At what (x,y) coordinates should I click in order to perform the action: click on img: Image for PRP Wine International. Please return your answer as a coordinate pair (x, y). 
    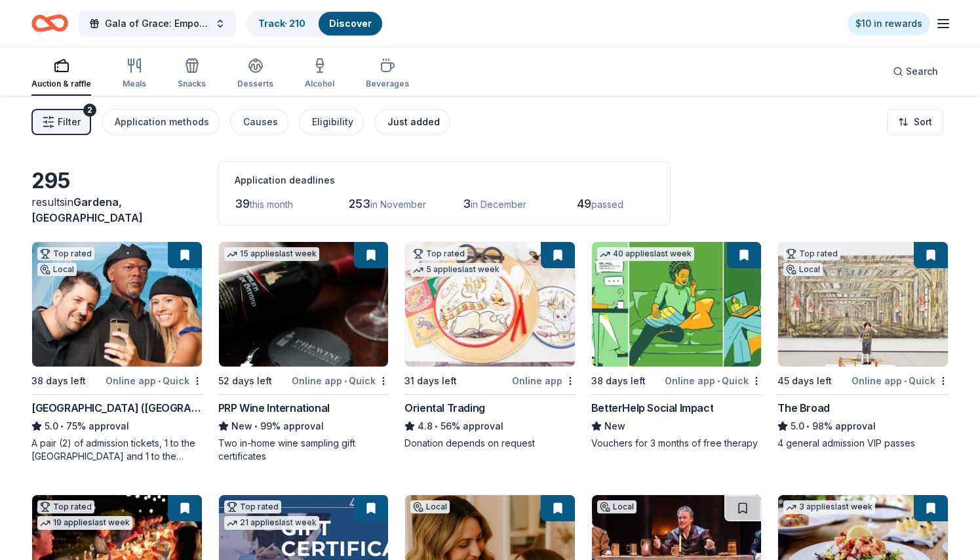
    Looking at the image, I should click on (303, 304).